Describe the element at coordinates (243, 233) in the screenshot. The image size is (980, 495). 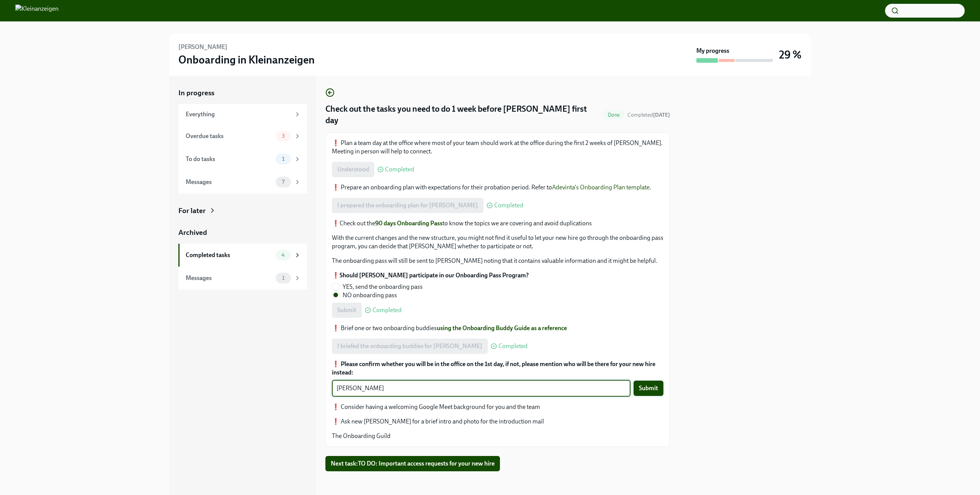
I see `div: Archived` at that location.